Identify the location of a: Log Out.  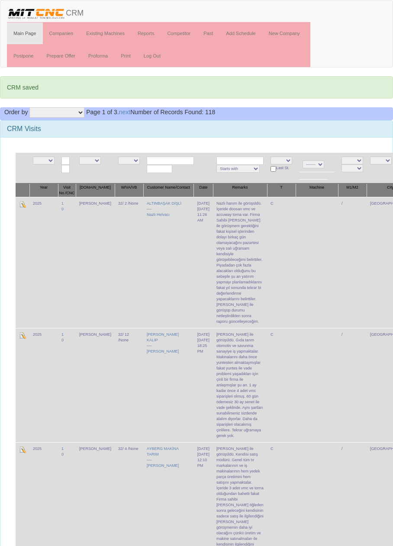
(152, 56).